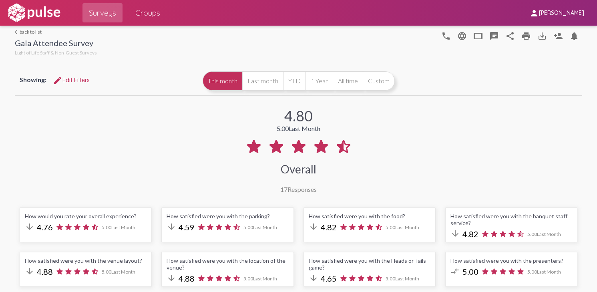 The height and width of the screenshot is (292, 597). Describe the element at coordinates (294, 81) in the screenshot. I see `button: YTD` at that location.